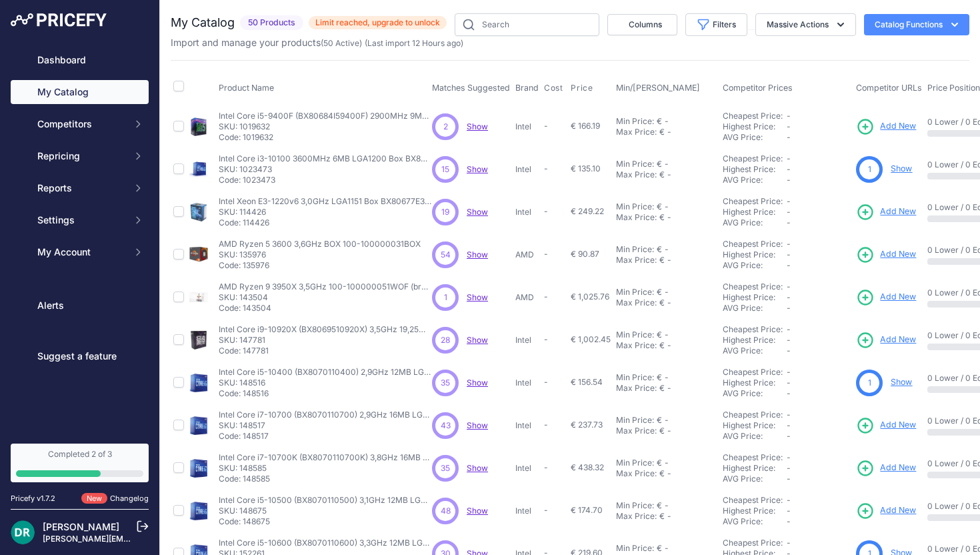 This screenshot has height=555, width=980. Describe the element at coordinates (555, 88) in the screenshot. I see `button: Cost` at that location.